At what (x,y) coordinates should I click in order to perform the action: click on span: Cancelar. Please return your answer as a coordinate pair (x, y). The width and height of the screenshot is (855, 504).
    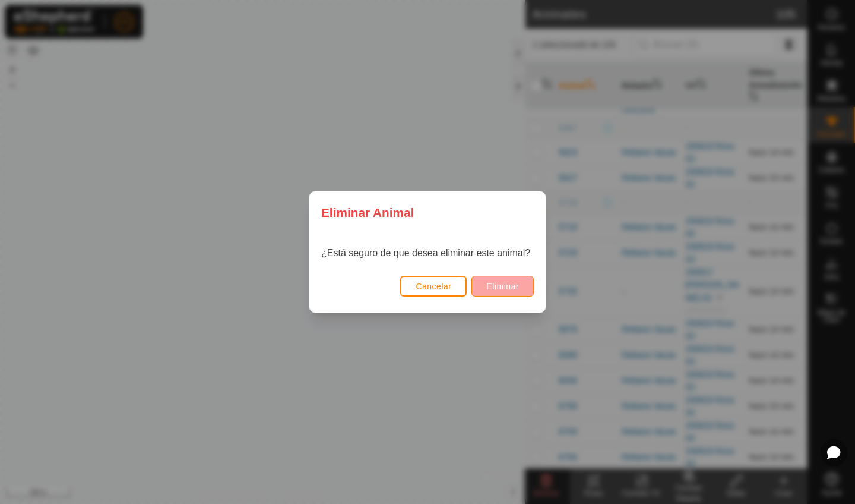
    Looking at the image, I should click on (434, 286).